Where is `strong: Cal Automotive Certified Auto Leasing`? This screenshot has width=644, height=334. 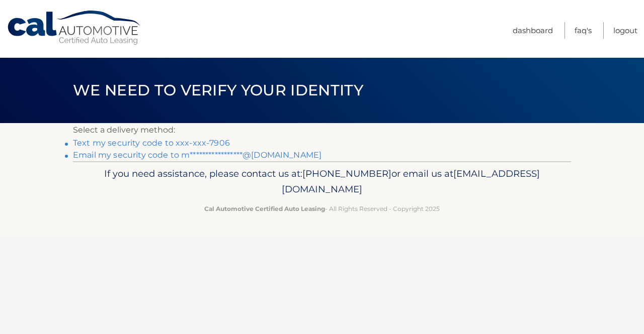
strong: Cal Automotive Certified Auto Leasing is located at coordinates (265, 209).